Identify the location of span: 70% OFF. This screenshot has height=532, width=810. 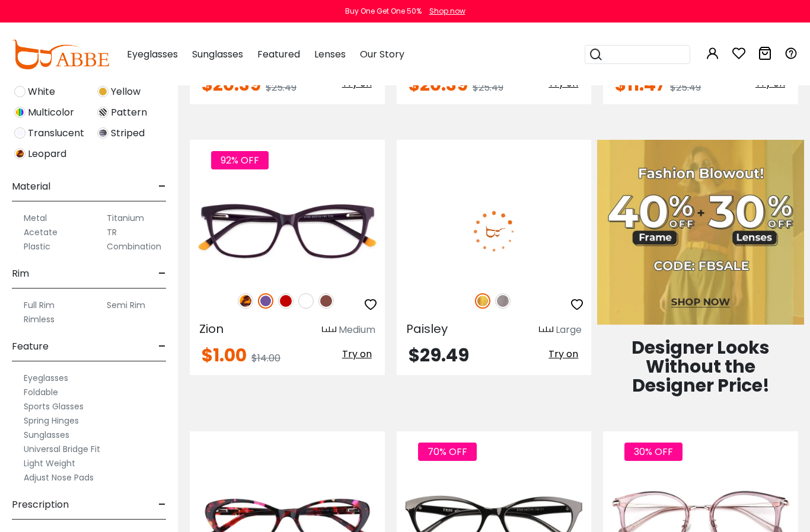
(447, 452).